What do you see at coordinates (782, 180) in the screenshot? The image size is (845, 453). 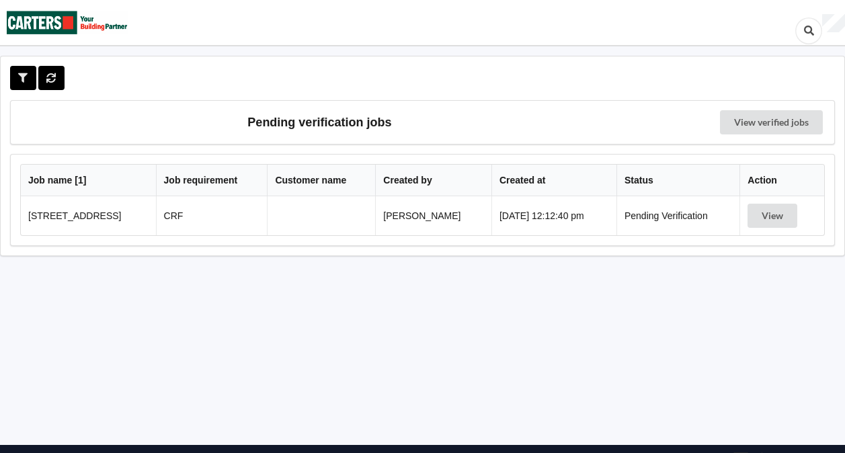 I see `th: Action` at bounding box center [782, 180].